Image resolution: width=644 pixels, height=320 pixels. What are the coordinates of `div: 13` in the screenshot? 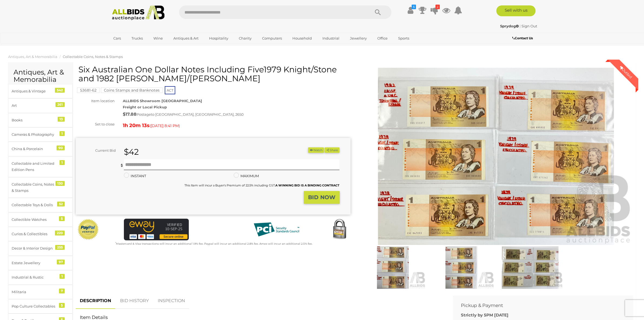 It's located at (61, 119).